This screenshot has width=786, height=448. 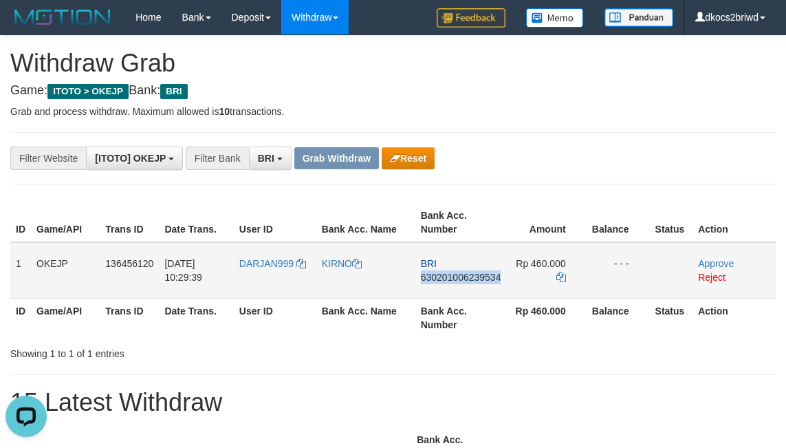 What do you see at coordinates (266, 263) in the screenshot?
I see `span: DARJAN999` at bounding box center [266, 263].